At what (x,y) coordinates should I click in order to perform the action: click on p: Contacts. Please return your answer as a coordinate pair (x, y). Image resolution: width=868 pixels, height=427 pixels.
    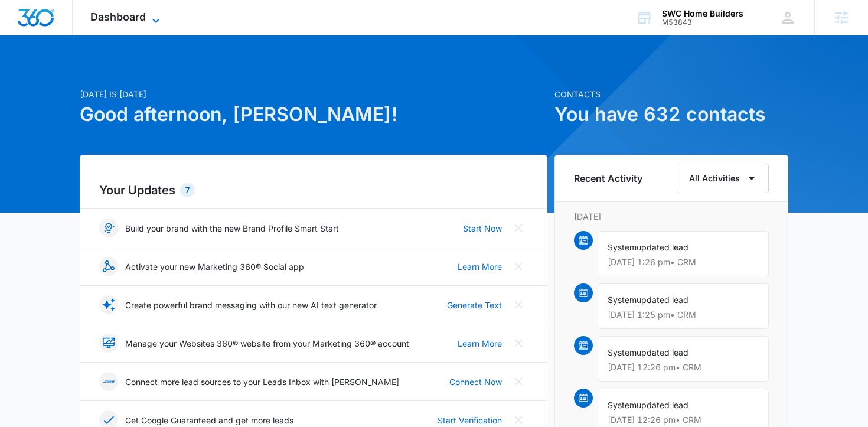
    Looking at the image, I should click on (671, 94).